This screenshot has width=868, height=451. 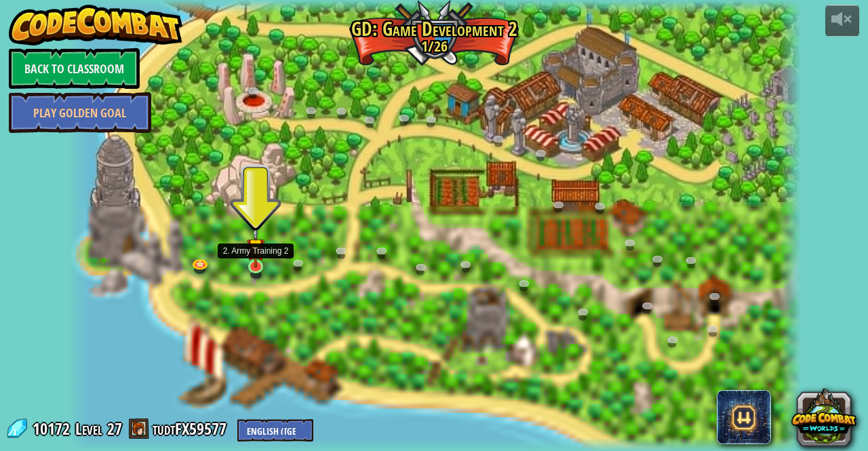 What do you see at coordinates (842, 21) in the screenshot?
I see `button: Adjust volume` at bounding box center [842, 21].